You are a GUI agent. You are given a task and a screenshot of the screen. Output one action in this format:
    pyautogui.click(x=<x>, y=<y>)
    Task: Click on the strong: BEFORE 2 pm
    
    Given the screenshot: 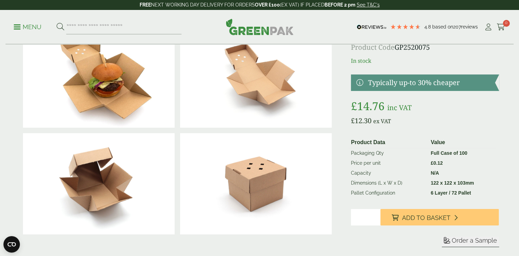 What is the action you would take?
    pyautogui.click(x=340, y=5)
    